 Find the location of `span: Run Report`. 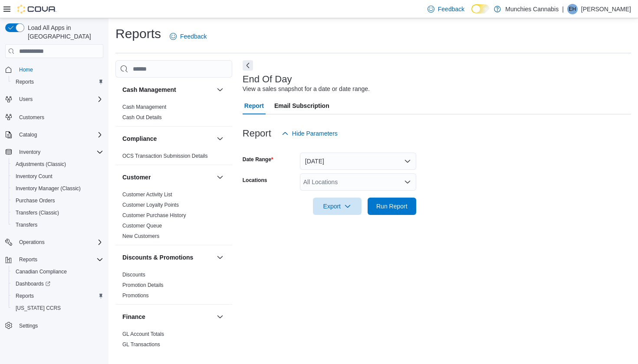

span: Run Report is located at coordinates (392, 207).